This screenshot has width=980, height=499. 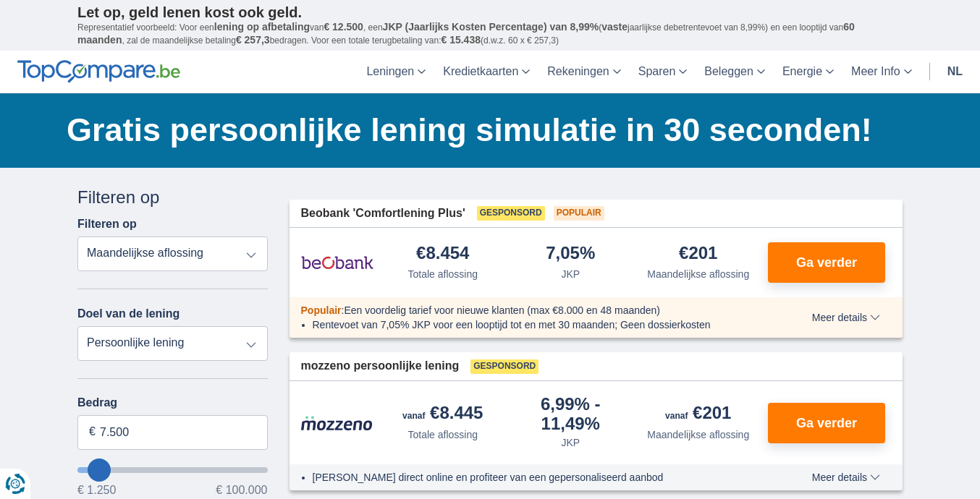 I want to click on label: Filteren op, so click(x=107, y=224).